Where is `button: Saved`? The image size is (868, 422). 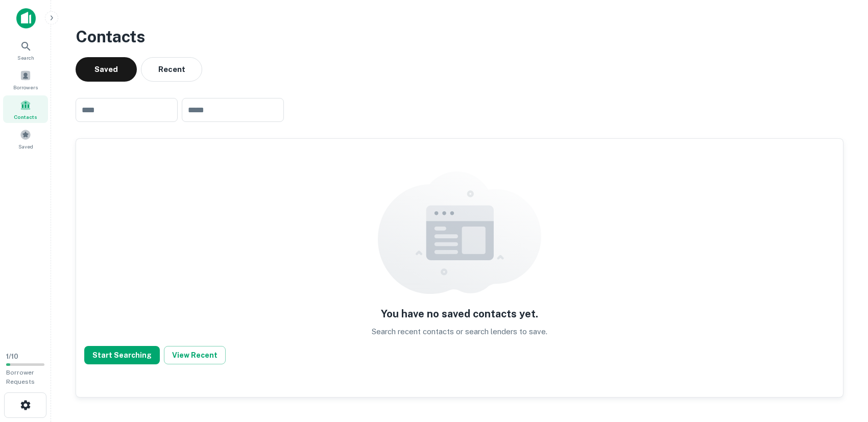
button: Saved is located at coordinates (106, 70).